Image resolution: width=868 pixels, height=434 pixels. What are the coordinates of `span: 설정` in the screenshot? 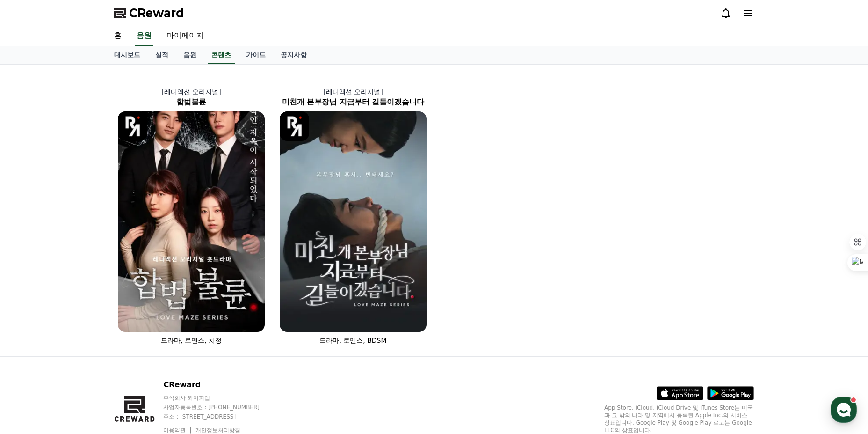 It's located at (150, 315).